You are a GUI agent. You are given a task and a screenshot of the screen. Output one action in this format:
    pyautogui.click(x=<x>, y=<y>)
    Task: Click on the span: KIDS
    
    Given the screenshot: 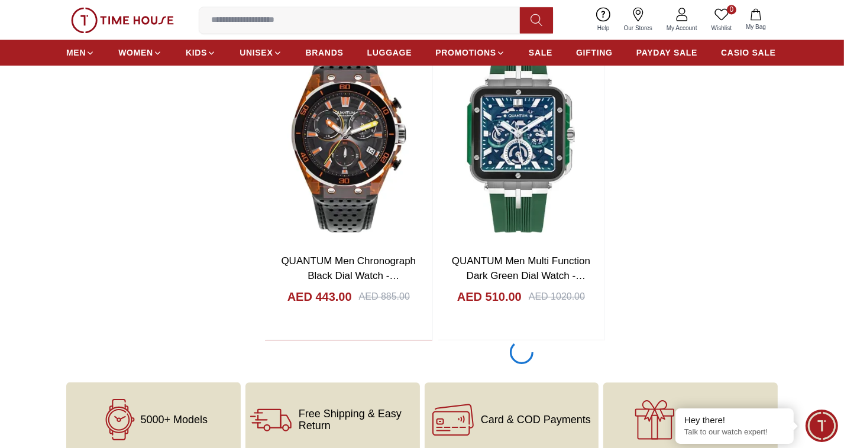 What is the action you would take?
    pyautogui.click(x=196, y=53)
    